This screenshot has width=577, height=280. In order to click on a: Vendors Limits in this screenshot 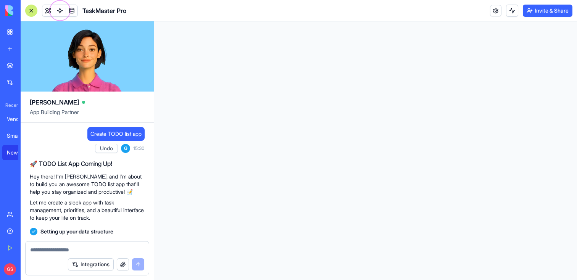, I will do `click(18, 119)`.